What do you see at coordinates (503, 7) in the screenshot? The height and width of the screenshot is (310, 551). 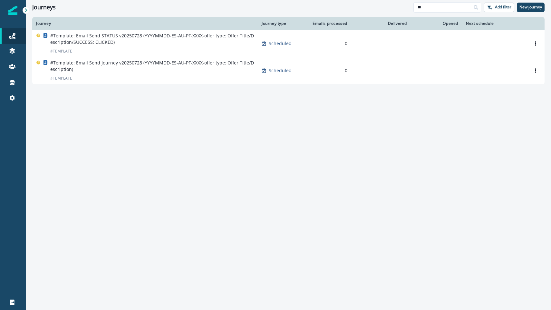 I see `p: Add filter` at bounding box center [503, 7].